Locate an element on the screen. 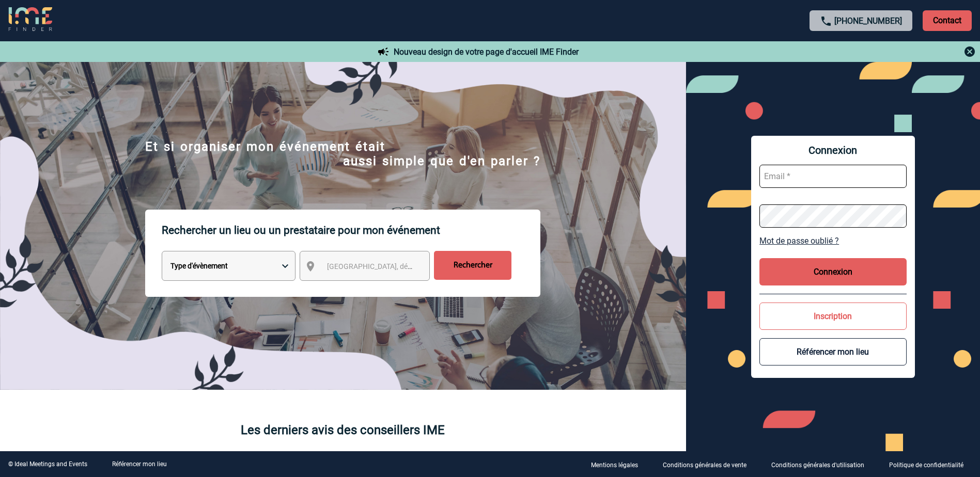 Image resolution: width=980 pixels, height=477 pixels. button: Inscription is located at coordinates (833, 316).